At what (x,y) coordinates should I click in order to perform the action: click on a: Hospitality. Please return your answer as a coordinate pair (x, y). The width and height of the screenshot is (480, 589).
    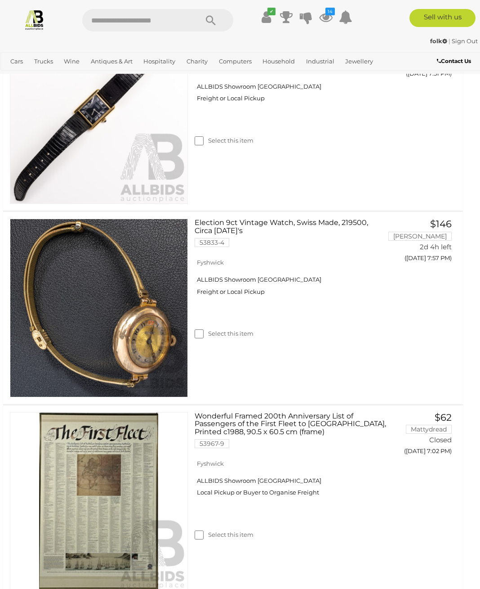
    Looking at the image, I should click on (159, 61).